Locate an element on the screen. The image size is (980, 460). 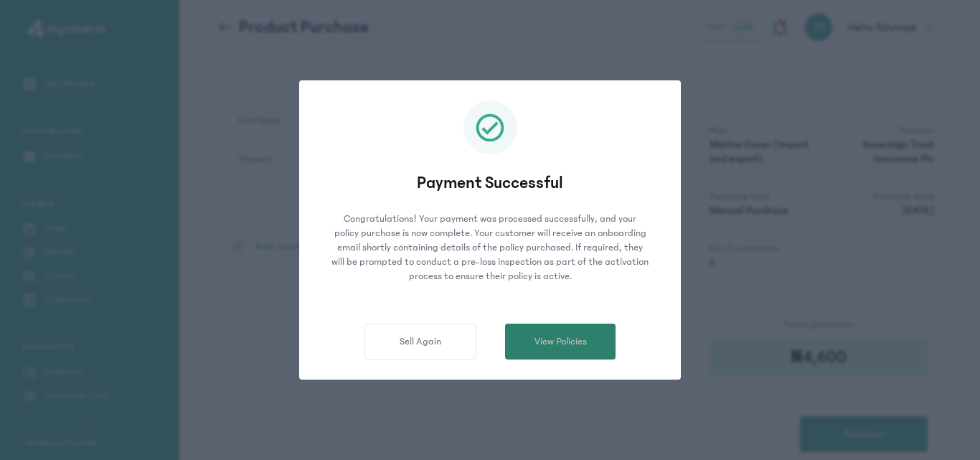
button: View Policies is located at coordinates (561, 342).